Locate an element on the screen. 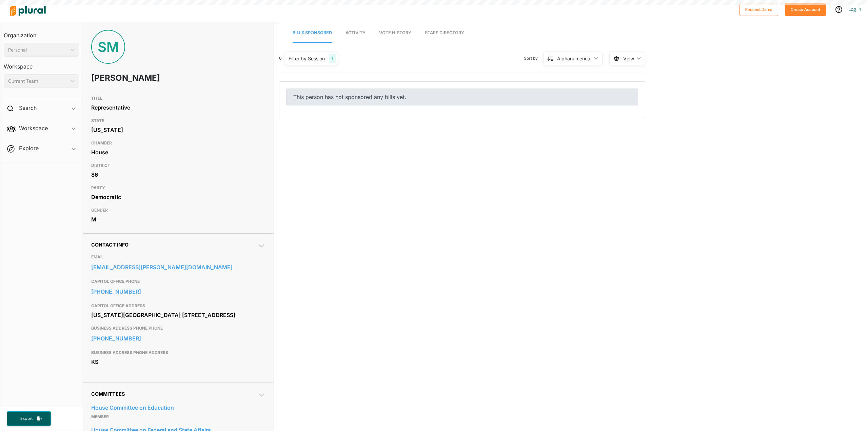 The width and height of the screenshot is (868, 431). span: Bills Sponsored is located at coordinates (312, 33).